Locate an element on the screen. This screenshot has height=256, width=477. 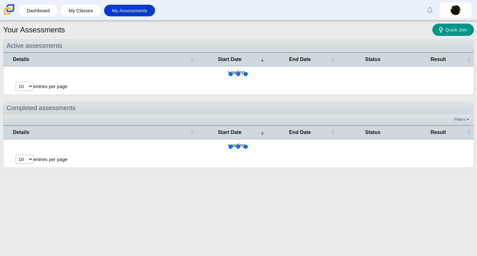
div: Completed assessments is located at coordinates (238, 108).